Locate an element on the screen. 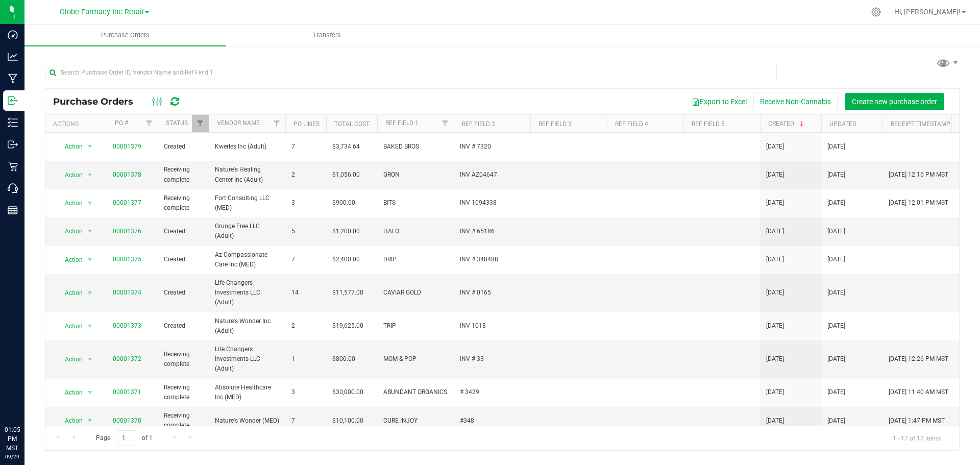 Image resolution: width=980 pixels, height=465 pixels. a: 00001378 is located at coordinates (127, 175).